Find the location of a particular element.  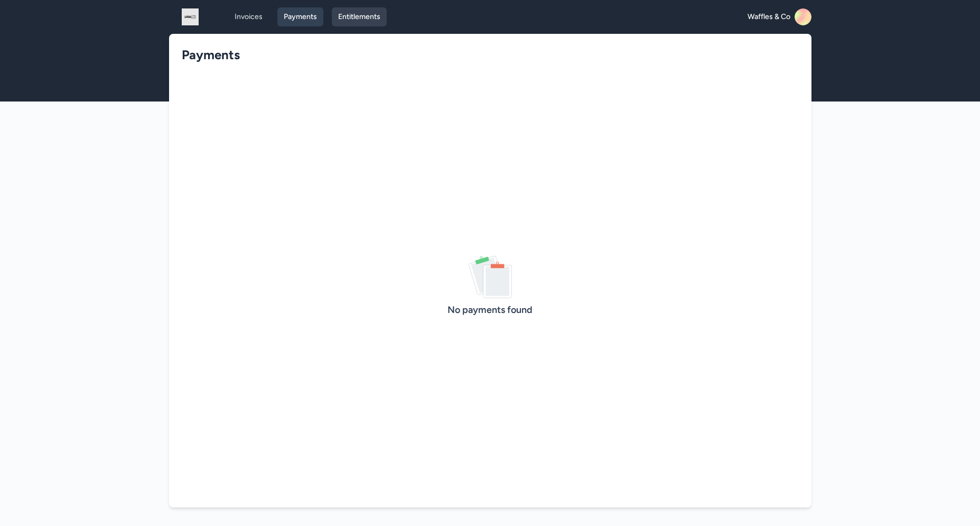

a: Payments is located at coordinates (300, 17).